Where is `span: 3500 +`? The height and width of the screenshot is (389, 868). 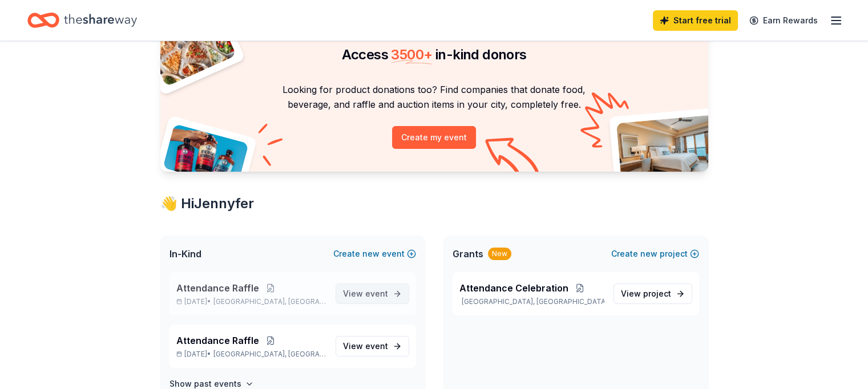 span: 3500 + is located at coordinates (412, 54).